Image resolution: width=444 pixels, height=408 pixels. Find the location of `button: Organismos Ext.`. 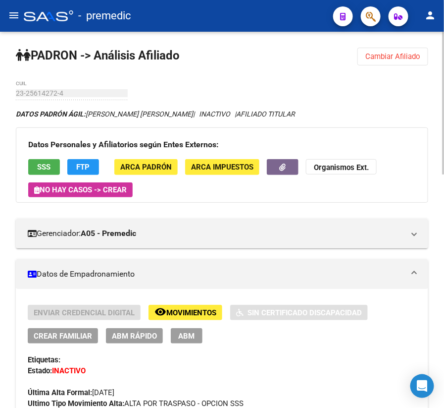

button: Organismos Ext. is located at coordinates (341, 166).